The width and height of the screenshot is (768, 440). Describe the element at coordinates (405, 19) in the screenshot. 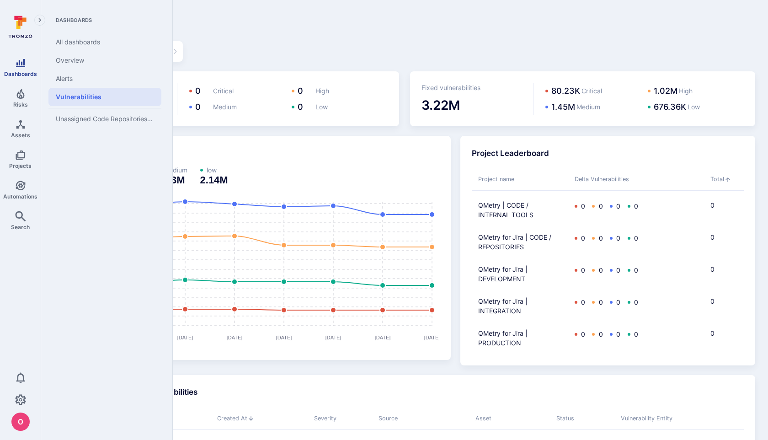

I see `h1: Vulnerabilities` at that location.